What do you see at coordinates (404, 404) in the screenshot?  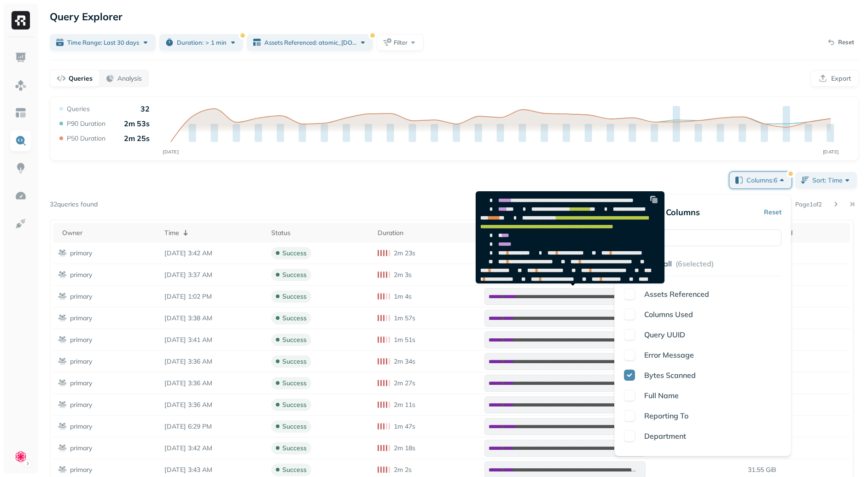 I see `p: 2m 11s` at bounding box center [404, 404].